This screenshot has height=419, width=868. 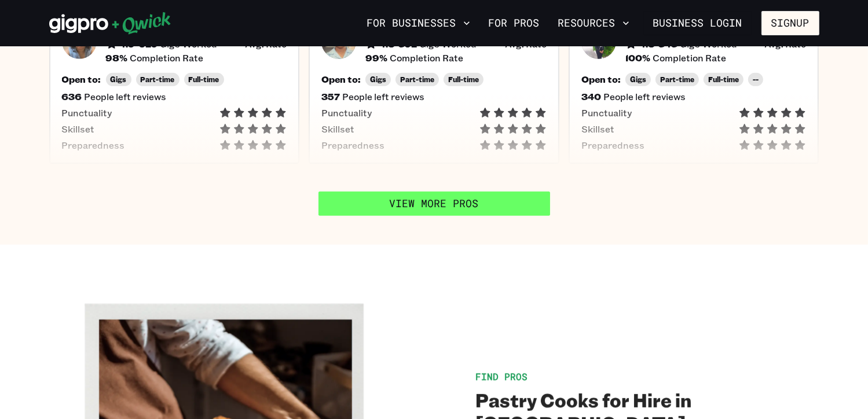 What do you see at coordinates (591, 97) in the screenshot?
I see `h5: 340` at bounding box center [591, 97].